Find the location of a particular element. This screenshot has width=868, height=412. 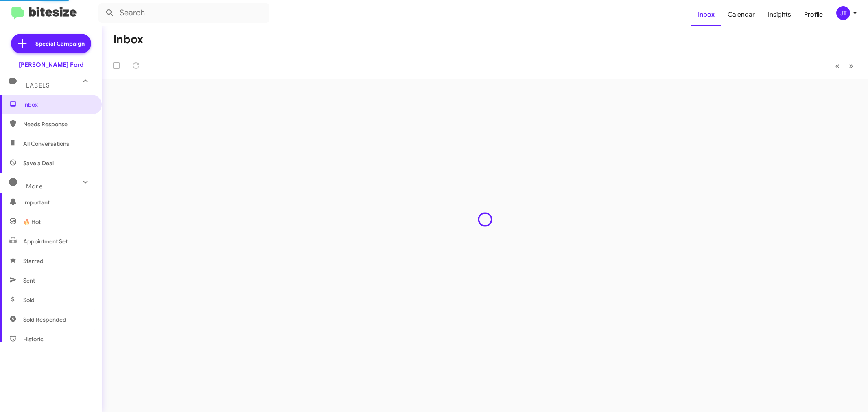

a: Insights is located at coordinates (779, 15).